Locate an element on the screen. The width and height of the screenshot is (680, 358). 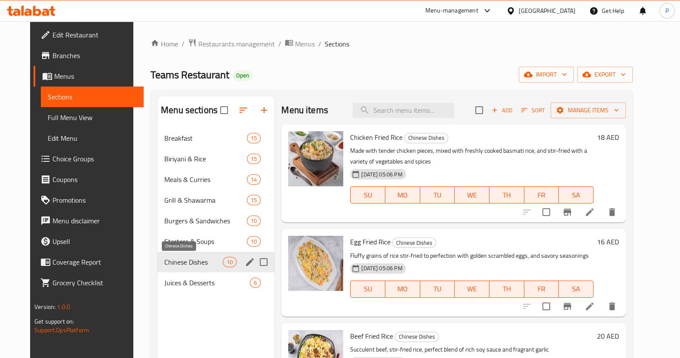
span: Sort sections is located at coordinates (244, 110).